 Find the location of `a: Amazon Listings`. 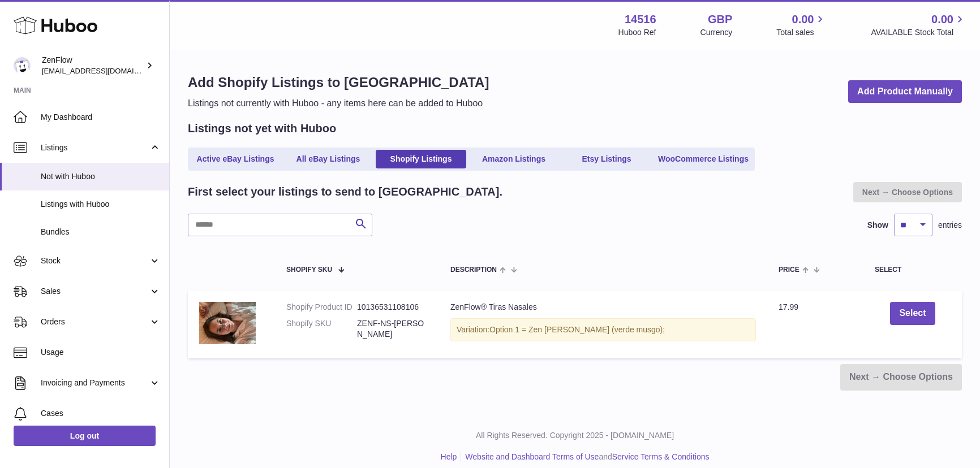

a: Amazon Listings is located at coordinates (513, 159).